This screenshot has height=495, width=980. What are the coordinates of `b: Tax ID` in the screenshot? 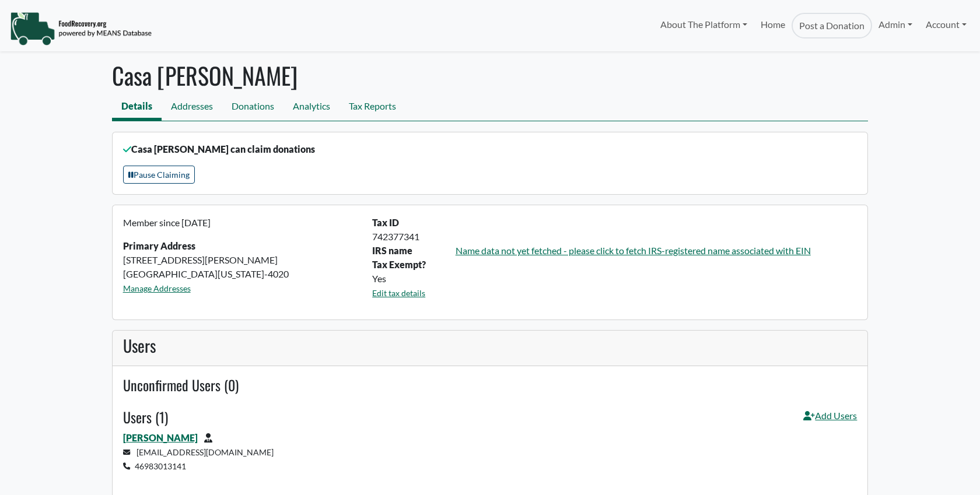 It's located at (386, 222).